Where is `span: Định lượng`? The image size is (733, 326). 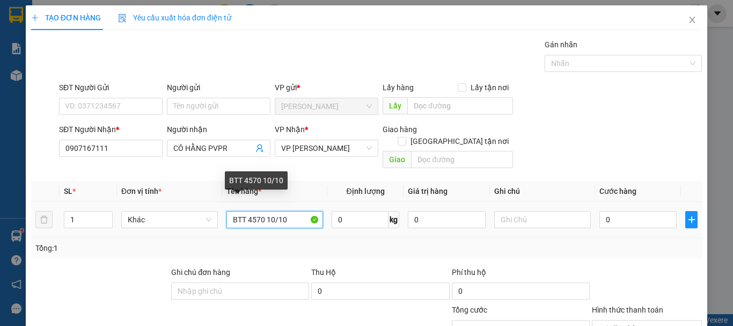 span: Định lượng is located at coordinates (365, 191).